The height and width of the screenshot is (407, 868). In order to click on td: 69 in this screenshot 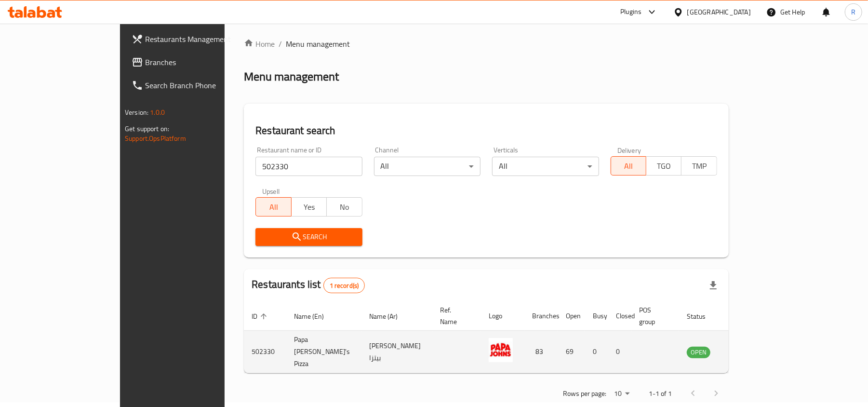, I will do `click(571, 352)`.